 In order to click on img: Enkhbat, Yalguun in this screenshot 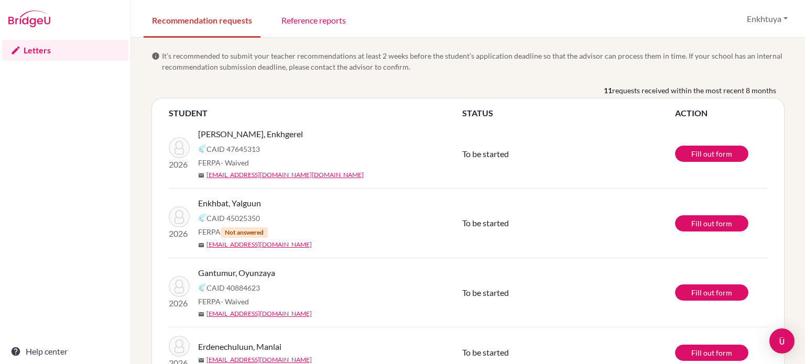, I will do `click(179, 217)`.